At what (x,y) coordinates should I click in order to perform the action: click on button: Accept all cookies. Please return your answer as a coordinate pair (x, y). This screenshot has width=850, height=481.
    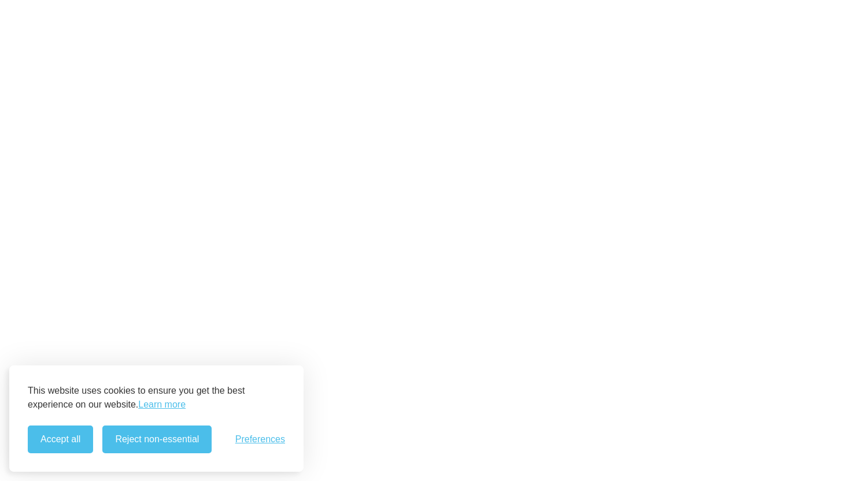
    Looking at the image, I should click on (60, 440).